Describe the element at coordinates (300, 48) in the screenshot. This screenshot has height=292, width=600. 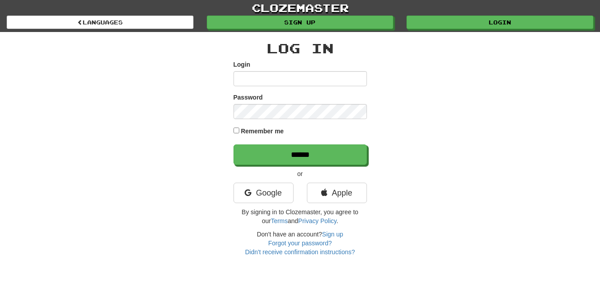
I see `h2: Log In` at that location.